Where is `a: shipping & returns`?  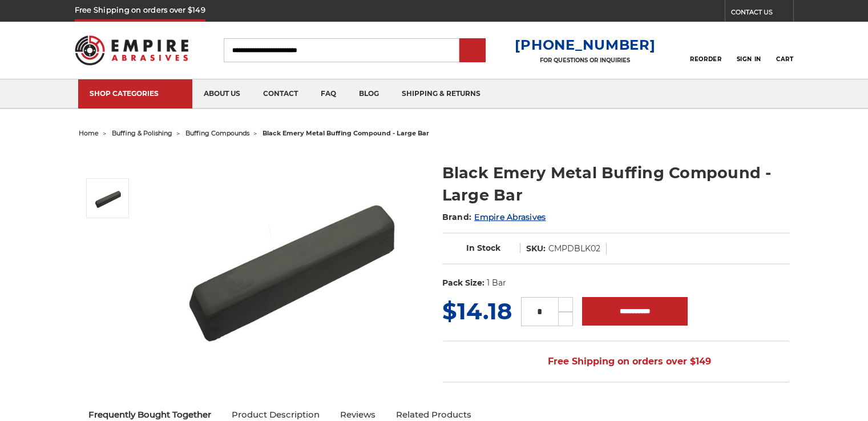 a: shipping & returns is located at coordinates (441, 93).